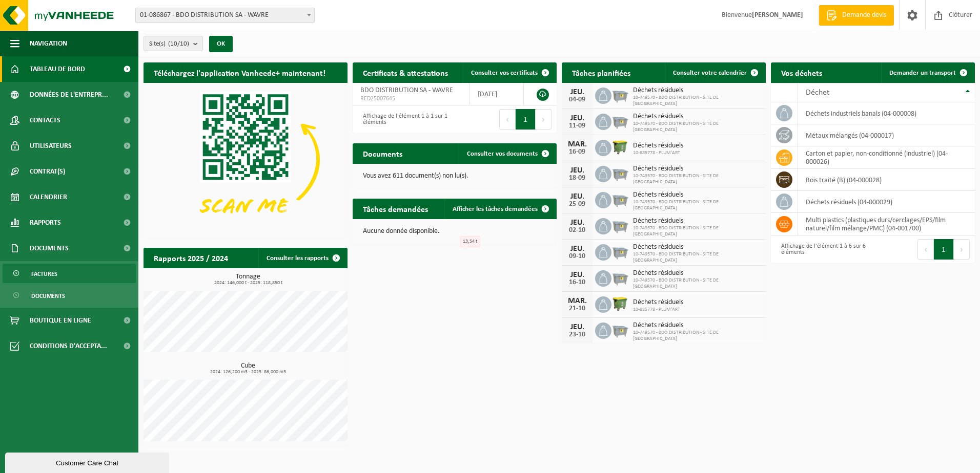 This screenshot has width=980, height=473. Describe the element at coordinates (191, 258) in the screenshot. I see `h2: Rapports 2025 / 2024` at that location.